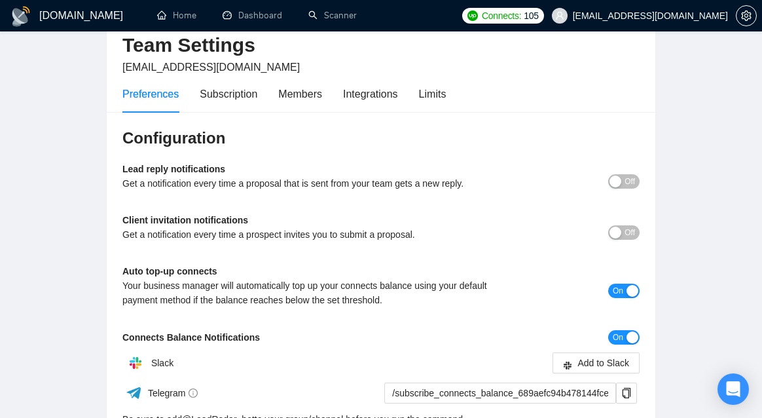 The image size is (762, 418). I want to click on span: Telegram, so click(173, 393).